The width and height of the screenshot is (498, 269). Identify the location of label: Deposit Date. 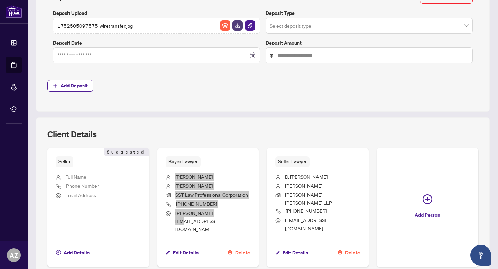
(156, 43).